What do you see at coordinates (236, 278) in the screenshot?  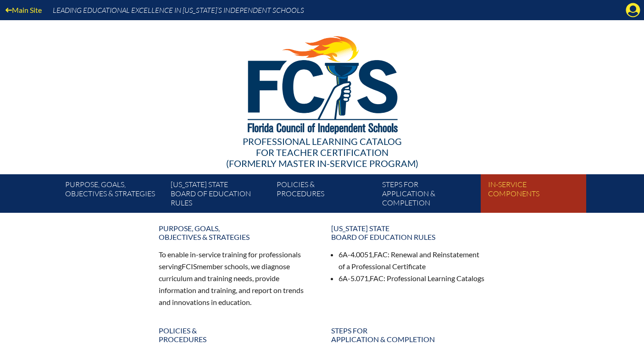 I see `p: To enable in-service training for professionals serving member schools, we diagnose curriculum an...` at bounding box center [236, 278].